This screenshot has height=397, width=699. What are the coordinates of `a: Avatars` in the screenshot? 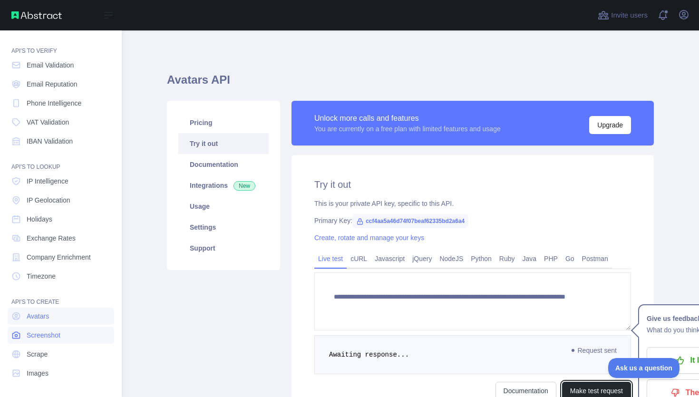 It's located at (61, 316).